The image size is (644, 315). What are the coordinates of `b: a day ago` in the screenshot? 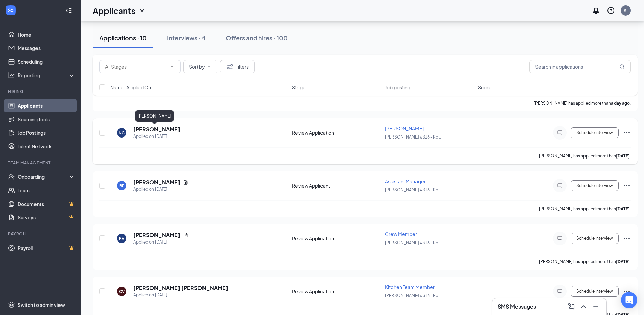 It's located at (621, 103).